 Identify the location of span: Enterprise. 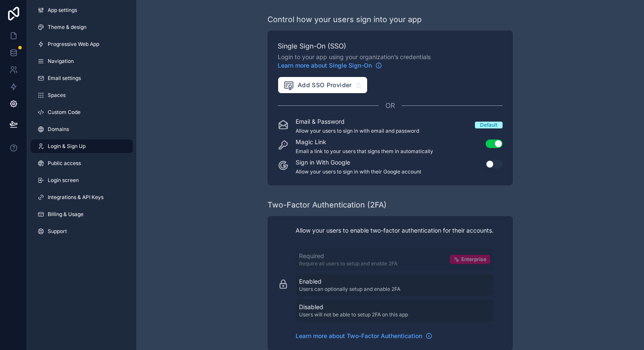
(473, 259).